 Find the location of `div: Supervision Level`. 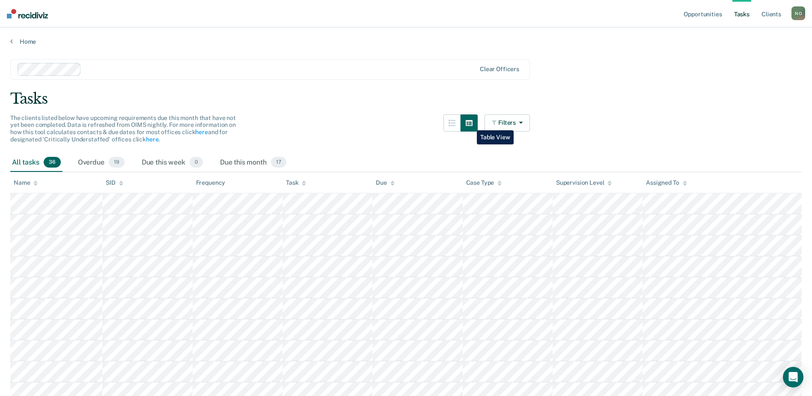

div: Supervision Level is located at coordinates (584, 182).